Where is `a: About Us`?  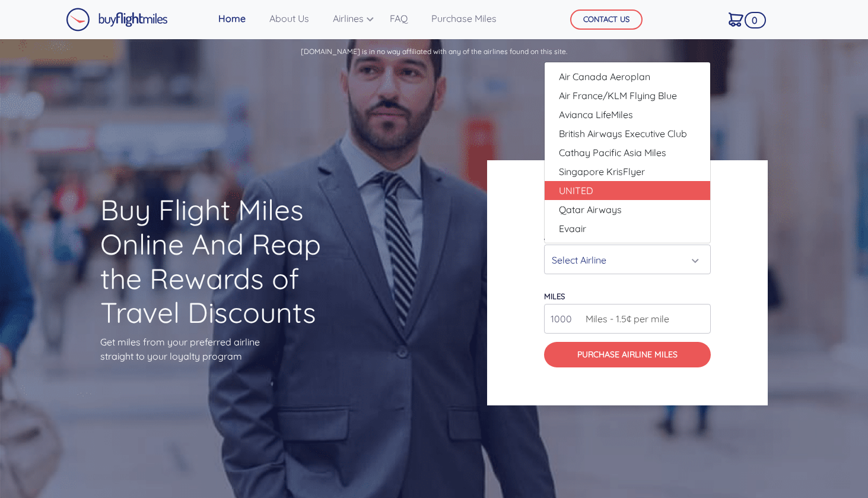 a: About Us is located at coordinates (289, 19).